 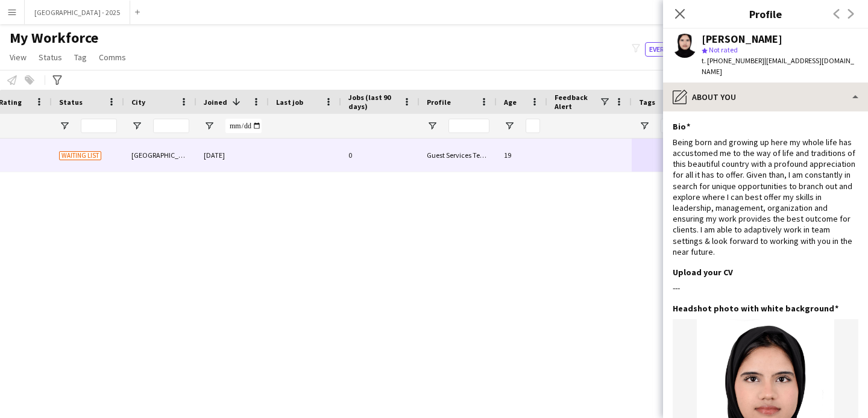 I want to click on span: My Workforce, so click(x=54, y=38).